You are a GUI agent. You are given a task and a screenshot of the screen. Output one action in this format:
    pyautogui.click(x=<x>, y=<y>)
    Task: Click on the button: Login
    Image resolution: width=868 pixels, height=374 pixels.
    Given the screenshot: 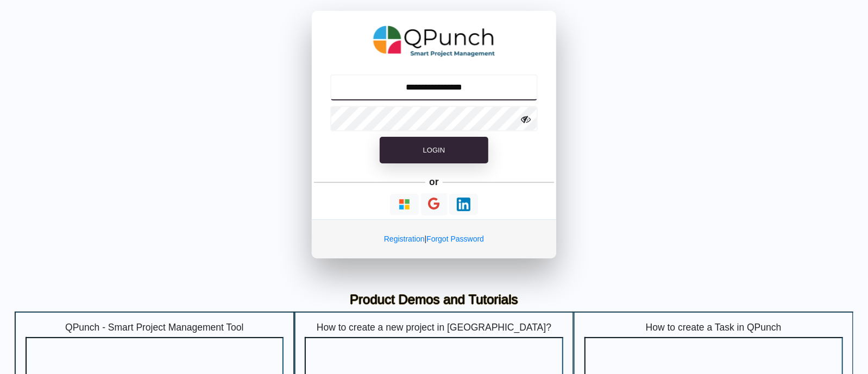 What is the action you would take?
    pyautogui.click(x=434, y=150)
    